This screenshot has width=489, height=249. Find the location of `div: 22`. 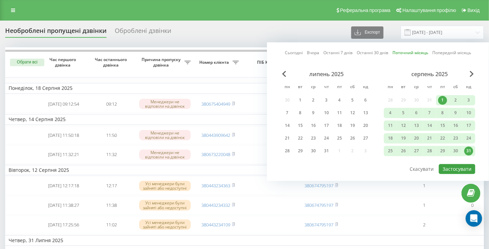

div: 22 is located at coordinates (300, 138).